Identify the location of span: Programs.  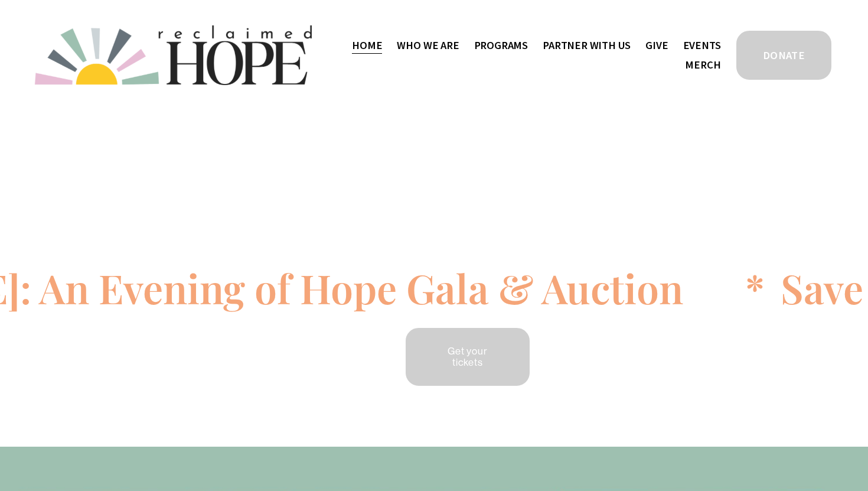
(501, 45).